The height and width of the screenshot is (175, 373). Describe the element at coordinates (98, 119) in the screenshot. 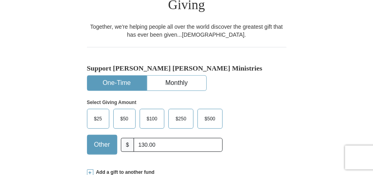

I see `span: $25` at that location.